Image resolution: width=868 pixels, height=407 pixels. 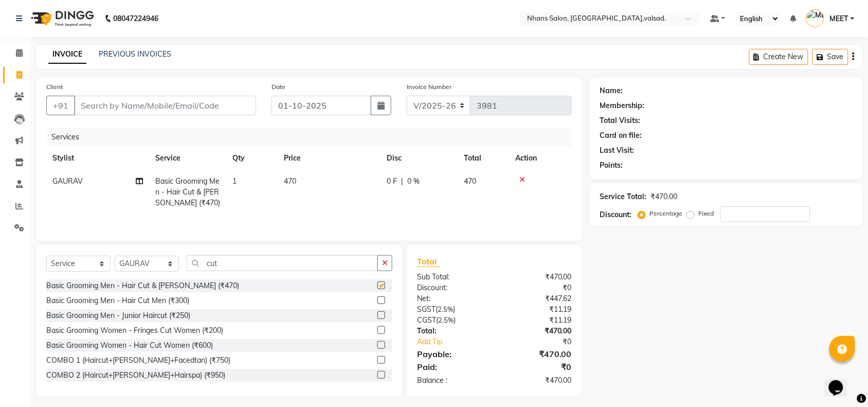 What do you see at coordinates (839, 19) in the screenshot?
I see `span: MEET` at bounding box center [839, 19].